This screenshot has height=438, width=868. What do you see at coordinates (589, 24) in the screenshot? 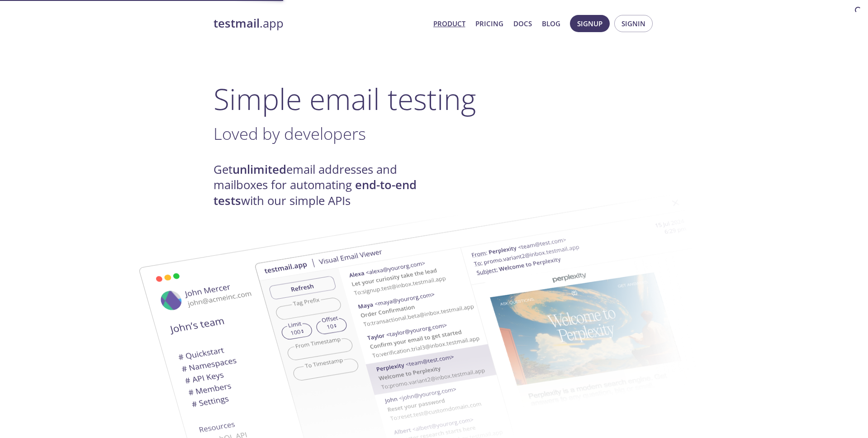
I see `span: Signup` at bounding box center [589, 24].